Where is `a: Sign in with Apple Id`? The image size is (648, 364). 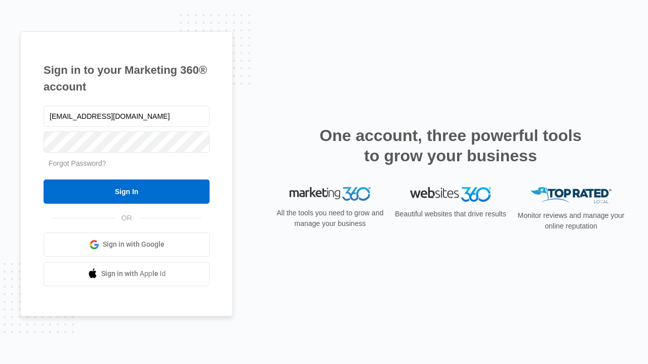
a: Sign in with Apple Id is located at coordinates (127, 274).